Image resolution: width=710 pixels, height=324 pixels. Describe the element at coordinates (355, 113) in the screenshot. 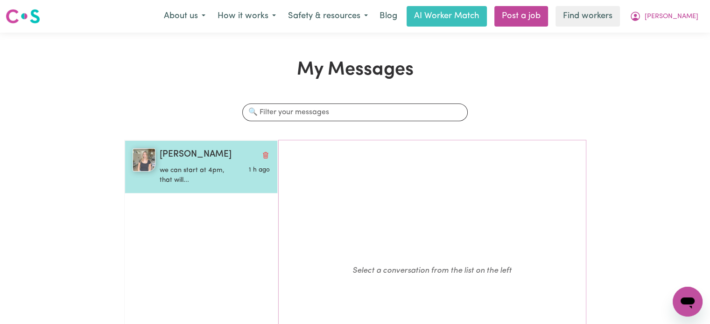

I see `input: 🔍 Filter your messages` at that location.